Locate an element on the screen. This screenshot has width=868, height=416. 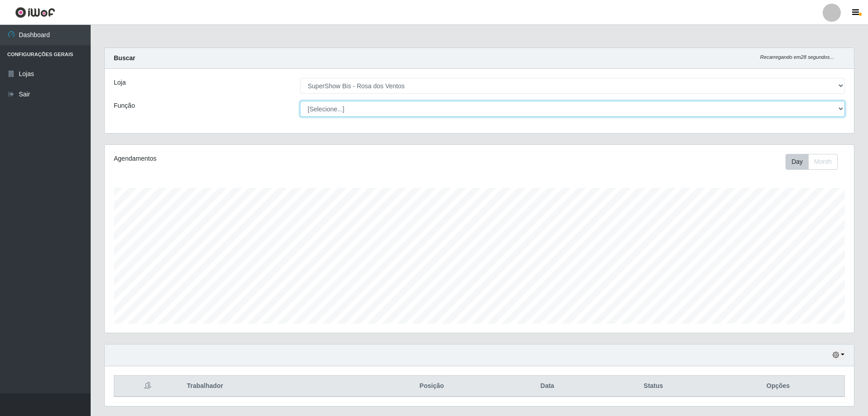
div: Agendamentos is located at coordinates (262, 158).